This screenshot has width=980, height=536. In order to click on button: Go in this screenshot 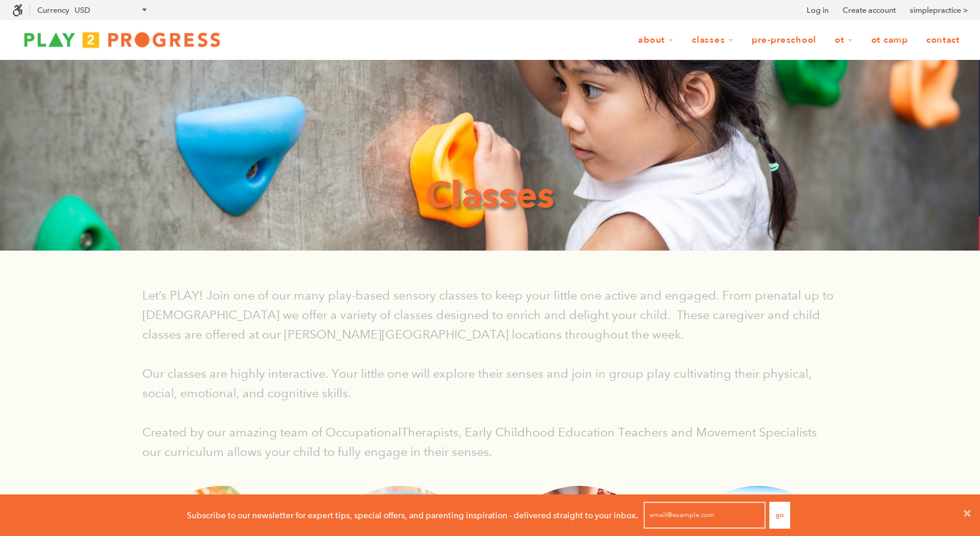, I will do `click(780, 516)`.